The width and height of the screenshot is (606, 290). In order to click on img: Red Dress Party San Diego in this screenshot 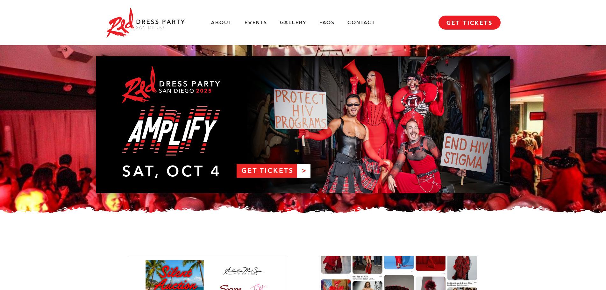, I will do `click(146, 23)`.